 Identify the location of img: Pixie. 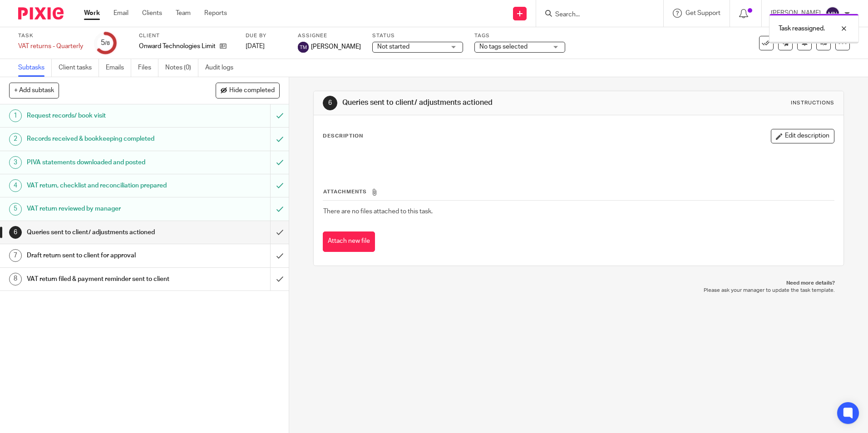
(41, 13).